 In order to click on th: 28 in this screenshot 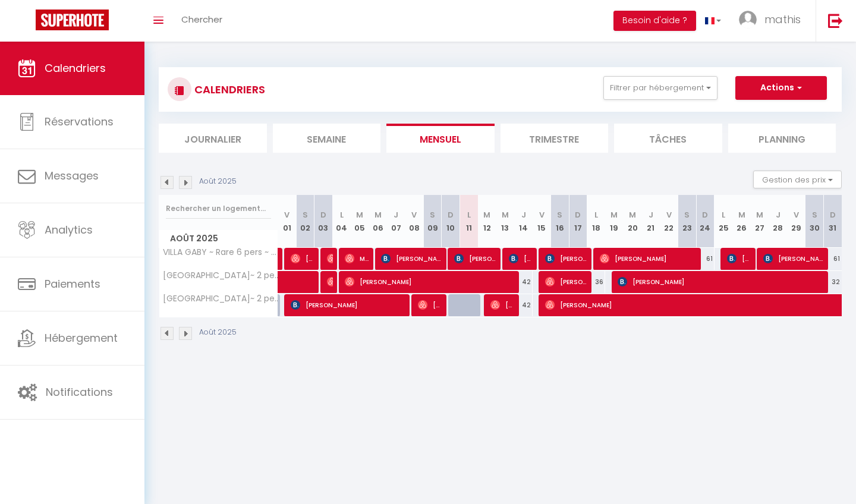, I will do `click(778, 221)`.